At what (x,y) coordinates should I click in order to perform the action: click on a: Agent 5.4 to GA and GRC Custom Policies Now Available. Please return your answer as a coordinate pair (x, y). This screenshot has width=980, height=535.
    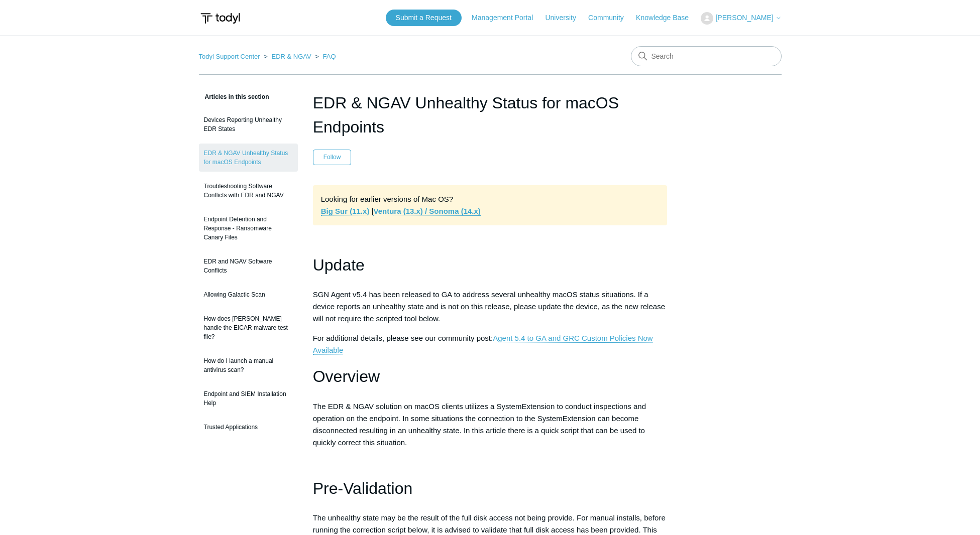
    Looking at the image, I should click on (483, 344).